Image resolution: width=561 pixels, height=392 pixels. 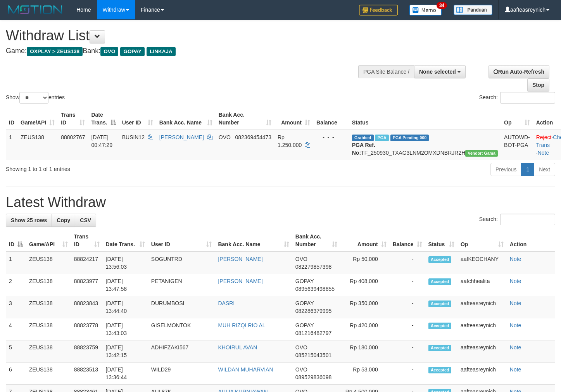 What do you see at coordinates (425, 145) in the screenshot?
I see `td: TF_250930_TXAG3LNM2OMXDNBRJR2H` at bounding box center [425, 145].